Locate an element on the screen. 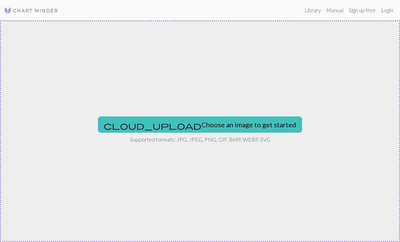 The height and width of the screenshot is (242, 400). p: Supported formats: JPG, JPEG, PNG, GIF, BMP, WEBP, SVG is located at coordinates (200, 139).